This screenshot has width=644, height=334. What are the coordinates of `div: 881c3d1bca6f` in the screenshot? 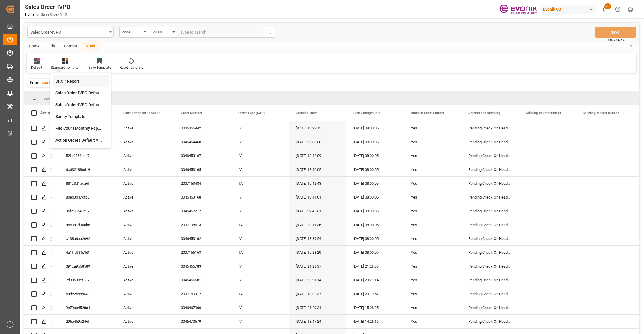 It's located at (88, 183).